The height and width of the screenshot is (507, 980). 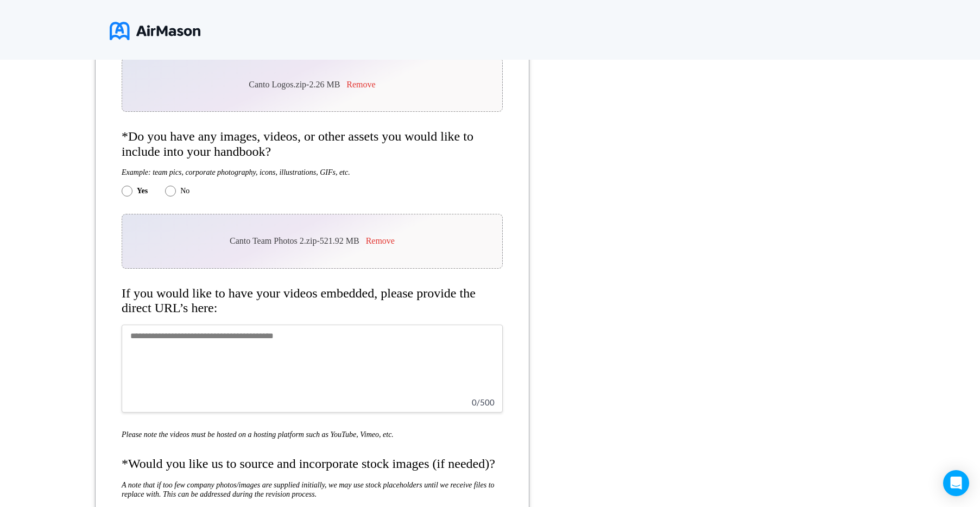 What do you see at coordinates (483, 402) in the screenshot?
I see `span: 0 / 500` at bounding box center [483, 402].